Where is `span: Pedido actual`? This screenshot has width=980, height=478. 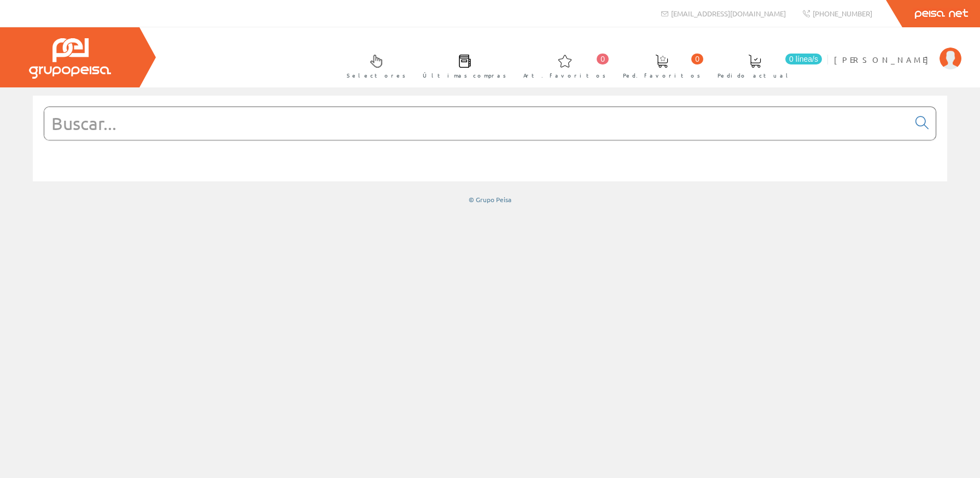
span: Pedido actual is located at coordinates (755, 76).